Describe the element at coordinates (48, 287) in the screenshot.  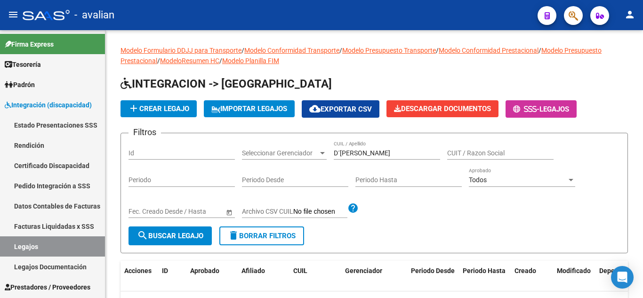
I see `span: Prestadores / Proveedores` at that location.